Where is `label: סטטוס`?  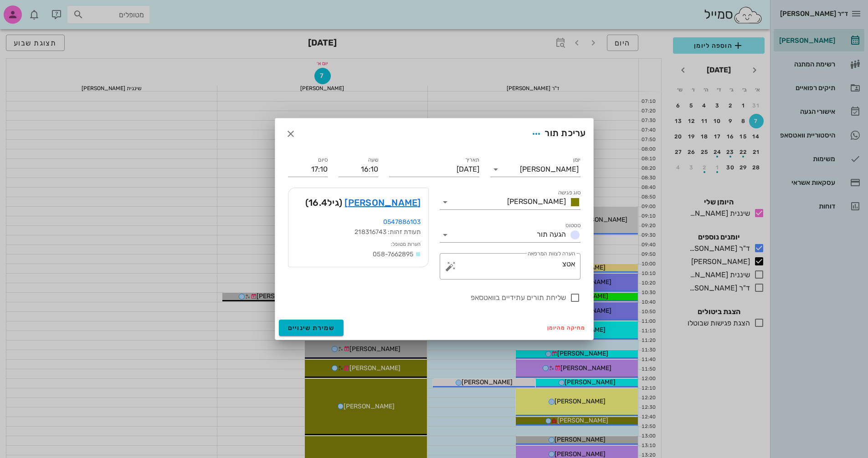
label: סטטוס is located at coordinates (573, 226).